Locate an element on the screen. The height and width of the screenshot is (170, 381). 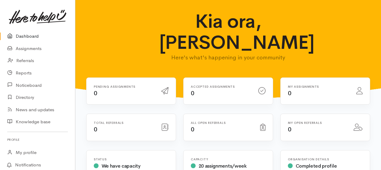
h6: Capacity is located at coordinates (228, 159).